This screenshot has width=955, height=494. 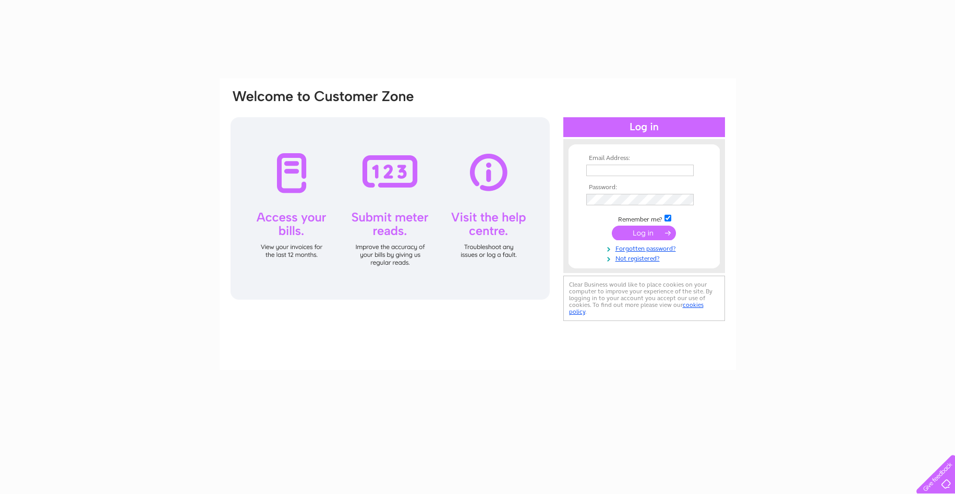 I want to click on a: Not registered?, so click(x=645, y=258).